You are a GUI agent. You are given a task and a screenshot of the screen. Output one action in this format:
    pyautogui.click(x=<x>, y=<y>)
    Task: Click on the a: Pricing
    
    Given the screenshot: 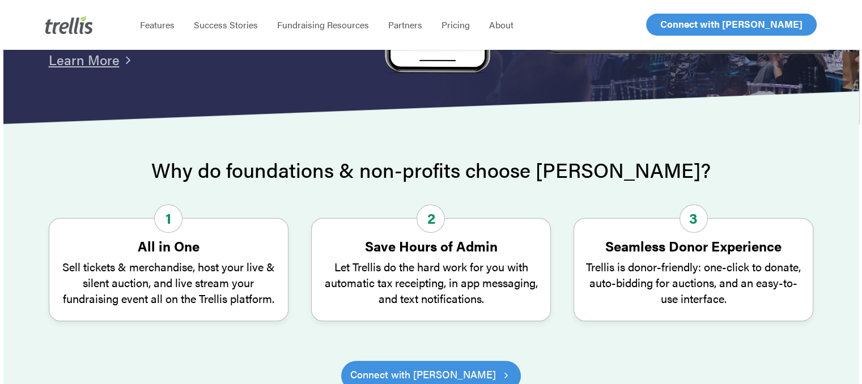 What is the action you would take?
    pyautogui.click(x=456, y=25)
    